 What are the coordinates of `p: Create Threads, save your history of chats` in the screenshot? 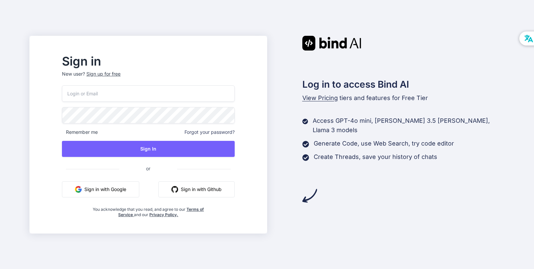 It's located at (376, 157).